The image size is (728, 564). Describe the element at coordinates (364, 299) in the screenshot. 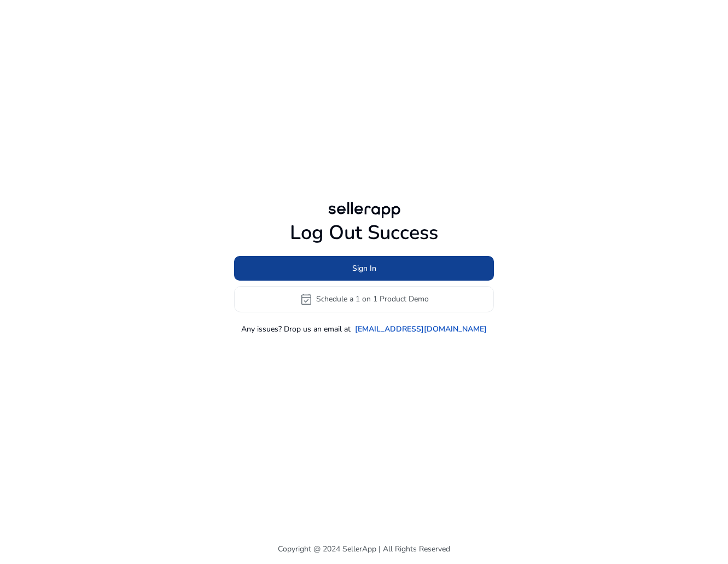

I see `button: event_availableSchedule a 1 on 1 Product Demo` at that location.